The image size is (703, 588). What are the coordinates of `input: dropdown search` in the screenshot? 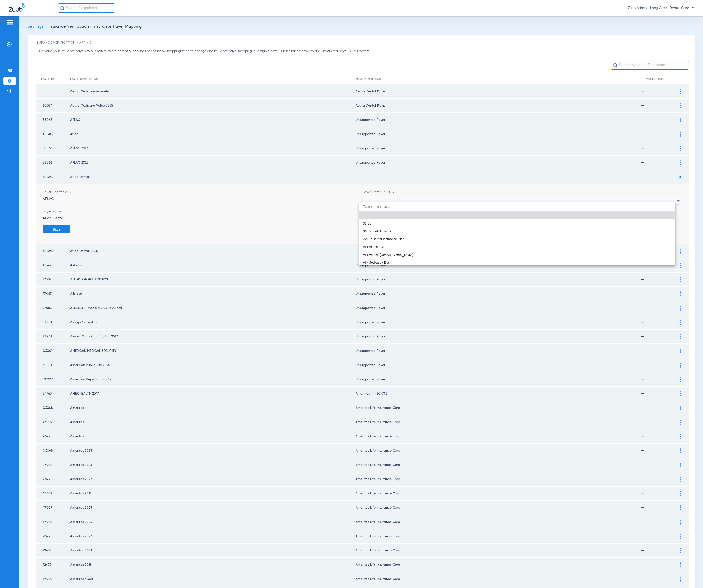 It's located at (517, 207).